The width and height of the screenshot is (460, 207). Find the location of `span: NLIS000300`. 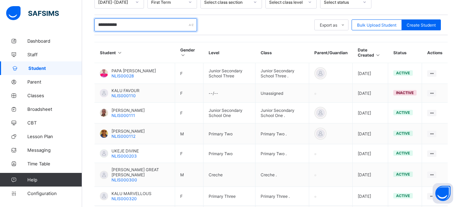

span: NLIS000300 is located at coordinates (124, 180).